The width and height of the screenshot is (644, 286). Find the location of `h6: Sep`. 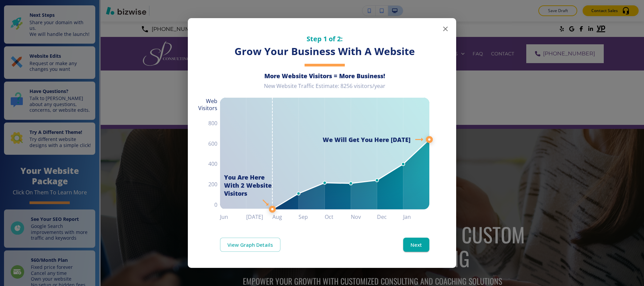

h6: Sep is located at coordinates (312, 217).